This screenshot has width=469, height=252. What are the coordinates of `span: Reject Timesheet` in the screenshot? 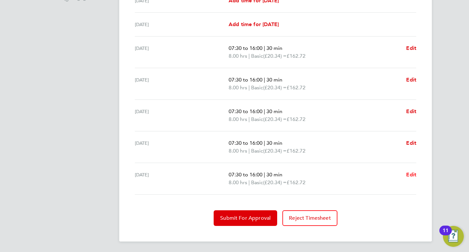 It's located at (310, 218).